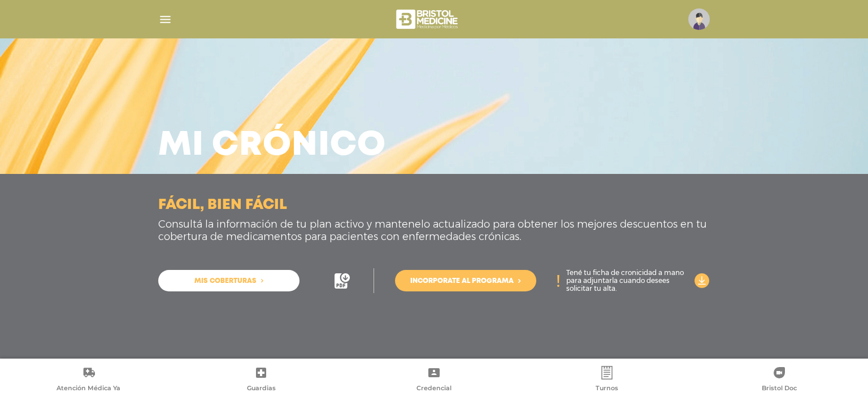 The width and height of the screenshot is (868, 397). I want to click on h3: Mi crónico, so click(272, 146).